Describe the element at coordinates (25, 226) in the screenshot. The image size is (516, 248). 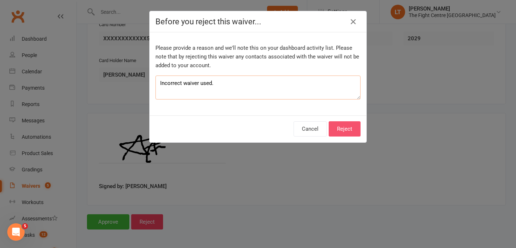
I see `span: 5` at that location.